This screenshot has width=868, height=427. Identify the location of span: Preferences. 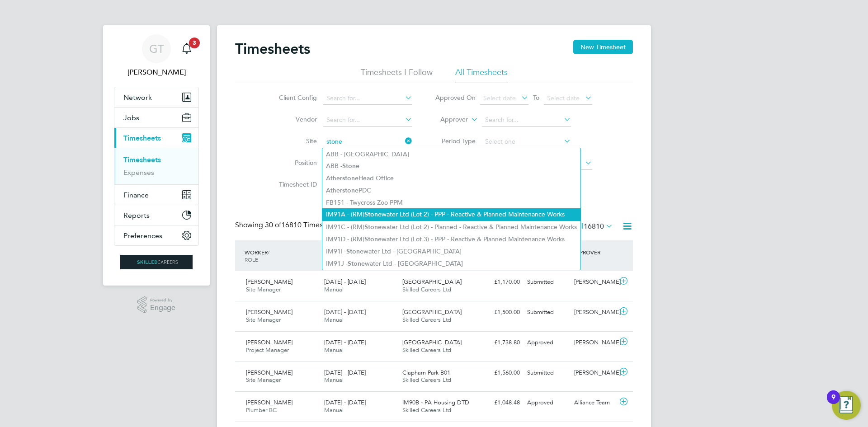
(143, 235).